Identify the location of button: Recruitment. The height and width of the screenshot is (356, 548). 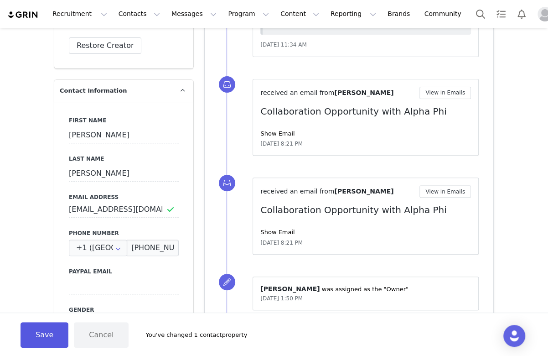
(80, 14).